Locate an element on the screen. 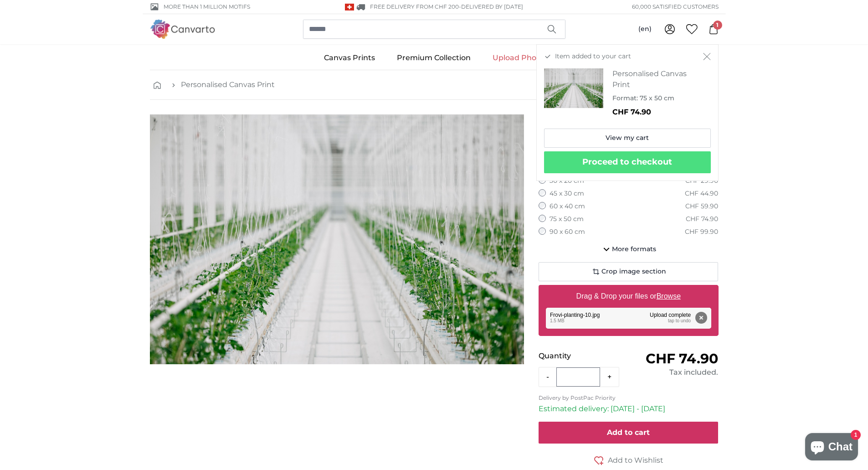 This screenshot has height=470, width=868. a: Canvas Prints is located at coordinates (350, 58).